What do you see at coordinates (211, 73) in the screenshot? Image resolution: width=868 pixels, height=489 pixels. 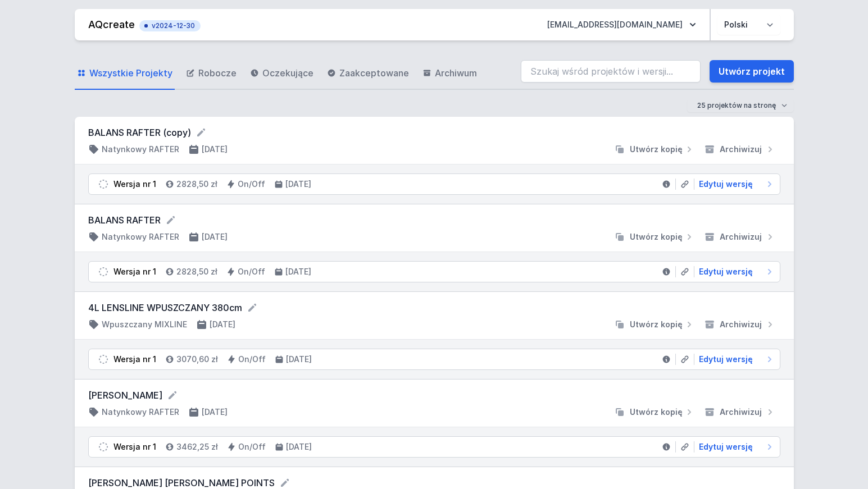 I see `a: Robocze` at bounding box center [211, 73].